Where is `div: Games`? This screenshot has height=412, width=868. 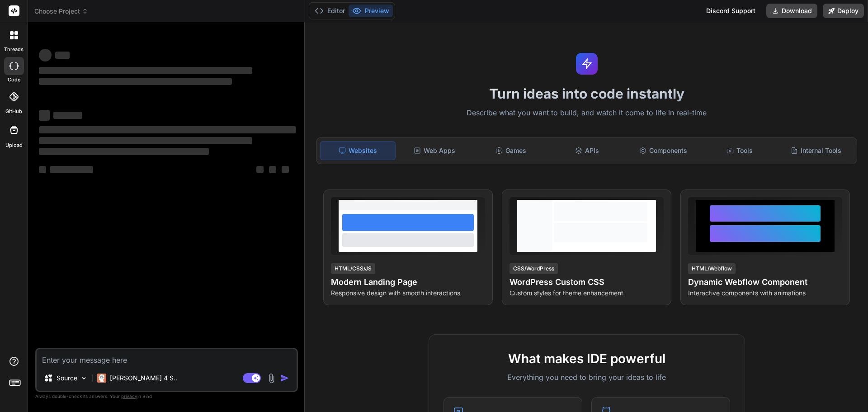 div: Games is located at coordinates (511, 151).